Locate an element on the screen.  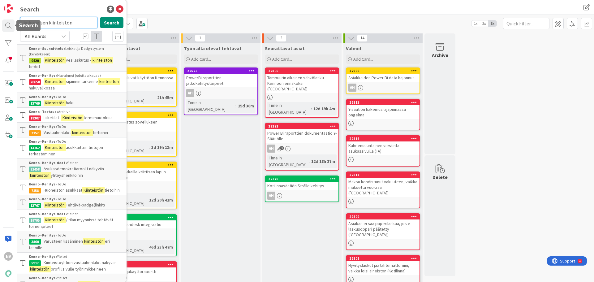
span: Support is located at coordinates (20, 5).